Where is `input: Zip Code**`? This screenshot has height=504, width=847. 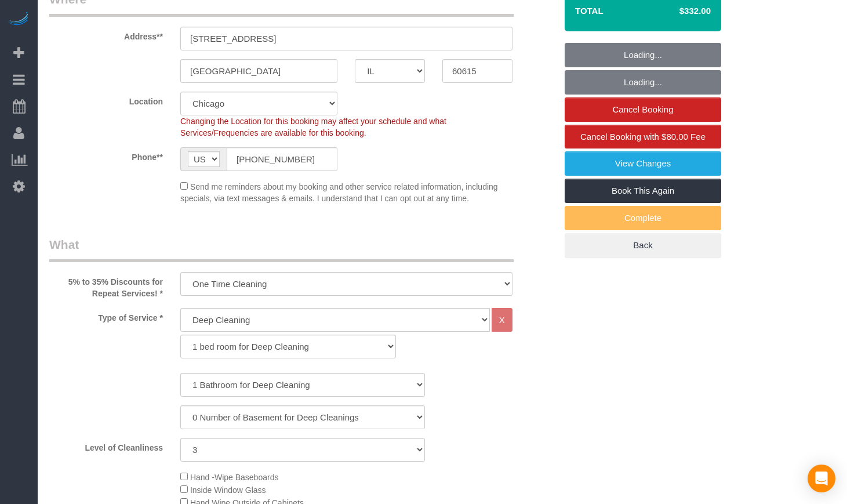
input: Zip Code** is located at coordinates (477, 70).